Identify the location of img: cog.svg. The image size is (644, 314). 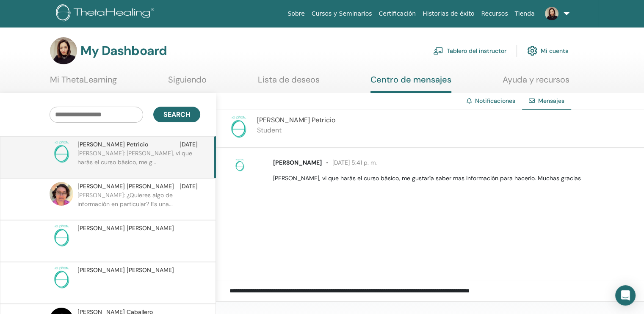
(532, 51).